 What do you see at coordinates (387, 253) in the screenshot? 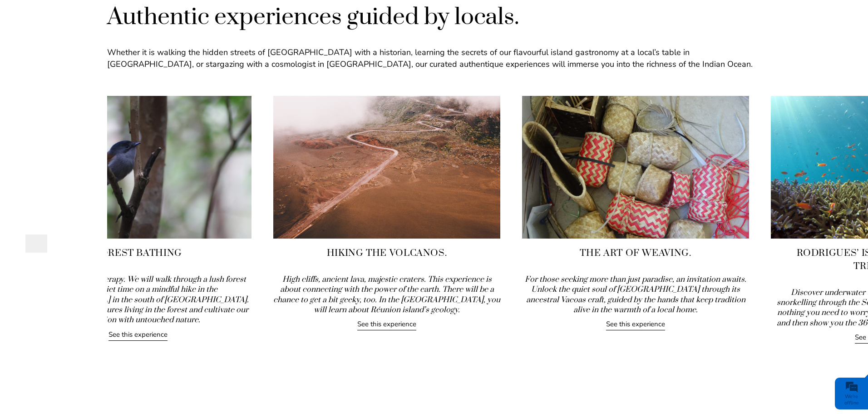
I see `h4: Hiking the Volcanos.` at bounding box center [387, 253].